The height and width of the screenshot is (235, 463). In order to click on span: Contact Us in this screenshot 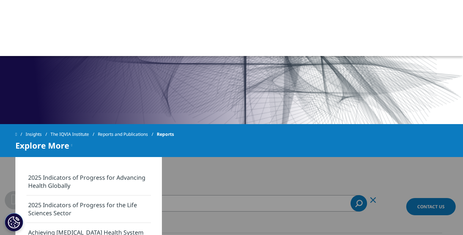, I will do `click(431, 207)`.